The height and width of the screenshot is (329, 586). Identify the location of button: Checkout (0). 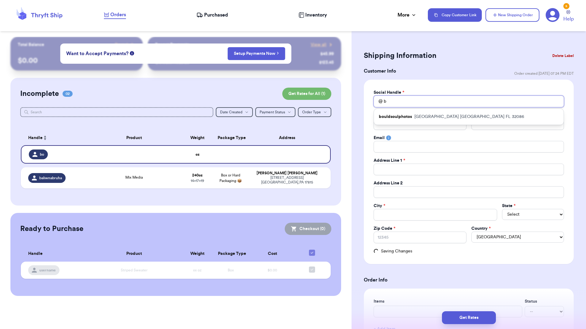
(308, 229).